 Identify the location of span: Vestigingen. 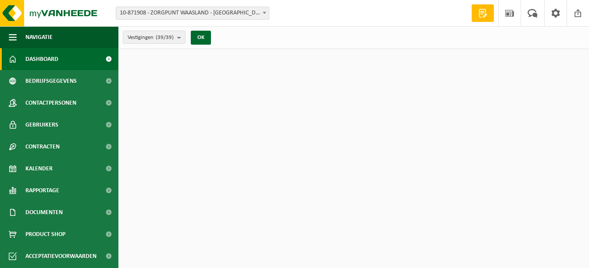
(150, 38).